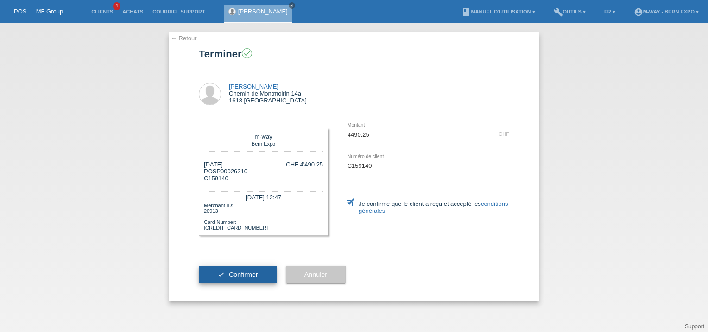 Image resolution: width=708 pixels, height=332 pixels. Describe the element at coordinates (178, 12) in the screenshot. I see `a: Courriel Support` at that location.